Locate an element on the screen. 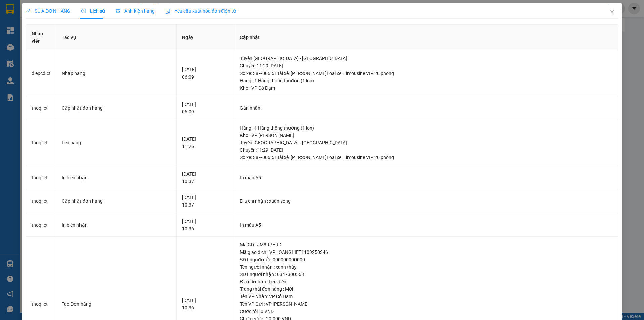  th: Nhân viên is located at coordinates (41, 37).